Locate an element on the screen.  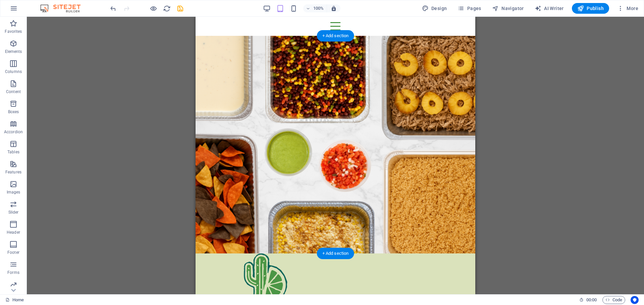
button: Design is located at coordinates (434, 8).